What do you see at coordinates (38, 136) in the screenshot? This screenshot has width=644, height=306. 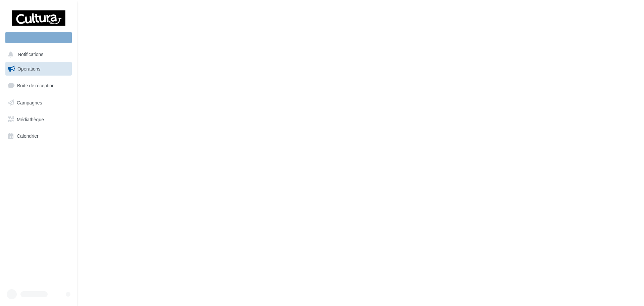 I see `a: Calendrier` at bounding box center [38, 136].